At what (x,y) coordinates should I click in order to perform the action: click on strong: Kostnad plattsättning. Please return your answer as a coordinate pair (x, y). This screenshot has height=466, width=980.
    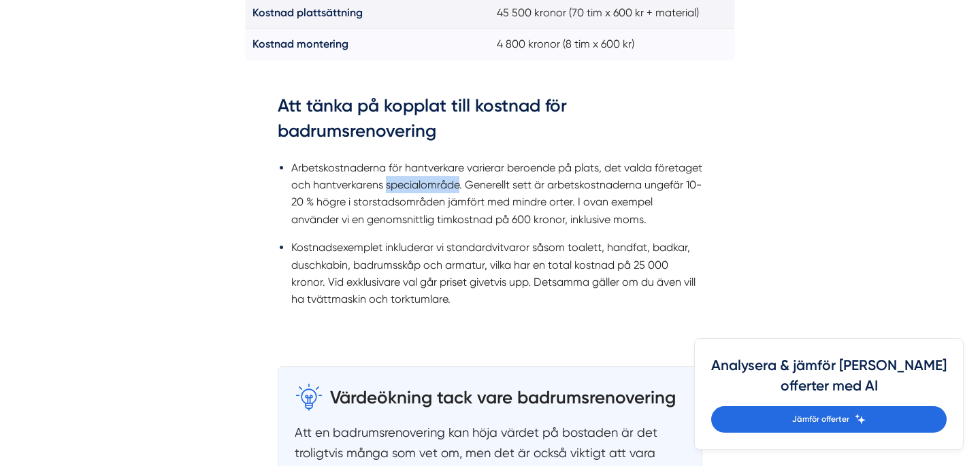
    Looking at the image, I should click on (308, 12).